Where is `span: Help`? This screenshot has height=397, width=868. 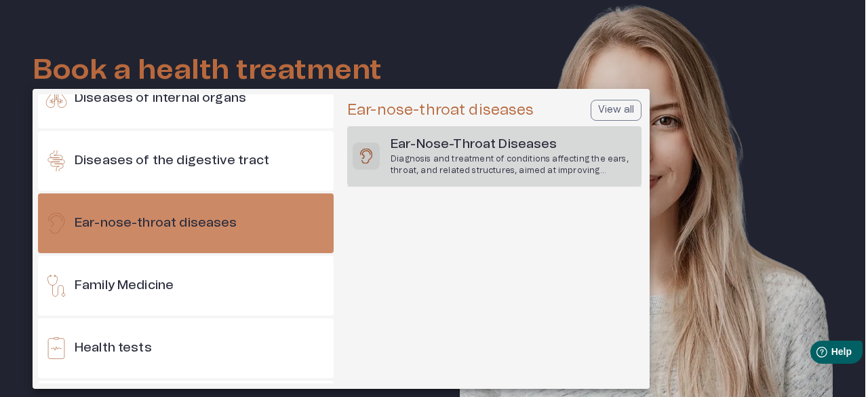 span: Help is located at coordinates (79, 16).